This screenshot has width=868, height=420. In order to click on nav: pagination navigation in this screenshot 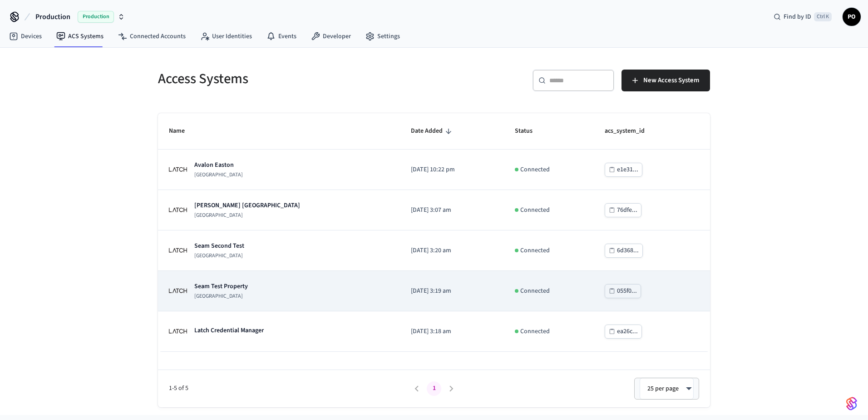, I will do `click(434, 389)`.